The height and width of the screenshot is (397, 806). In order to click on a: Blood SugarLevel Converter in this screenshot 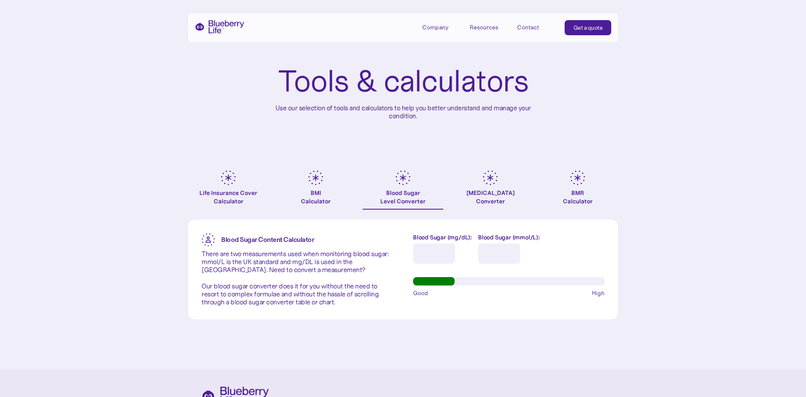, I will do `click(403, 190)`.